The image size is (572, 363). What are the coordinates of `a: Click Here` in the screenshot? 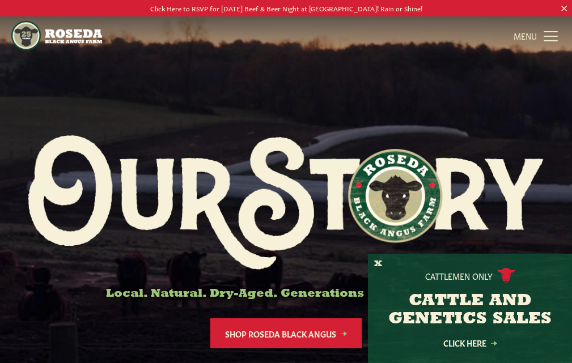 It's located at (470, 343).